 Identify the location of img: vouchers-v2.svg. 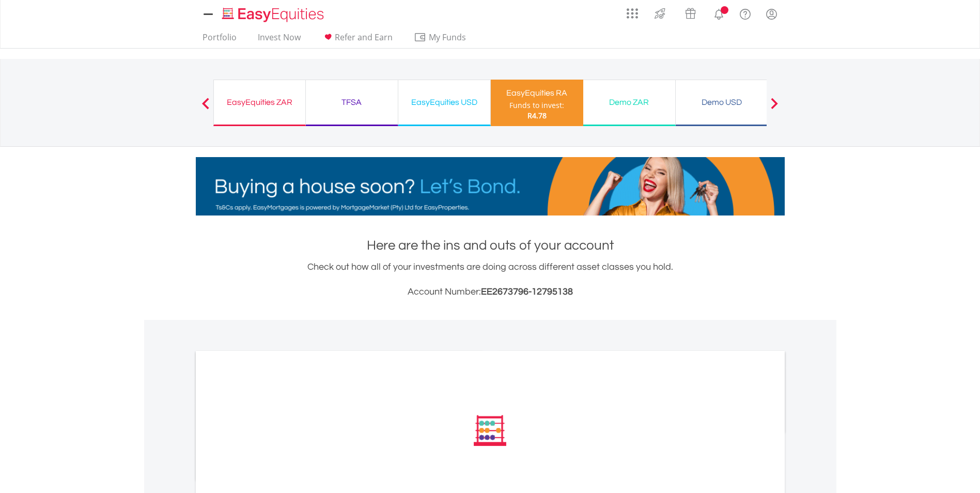
(690, 13).